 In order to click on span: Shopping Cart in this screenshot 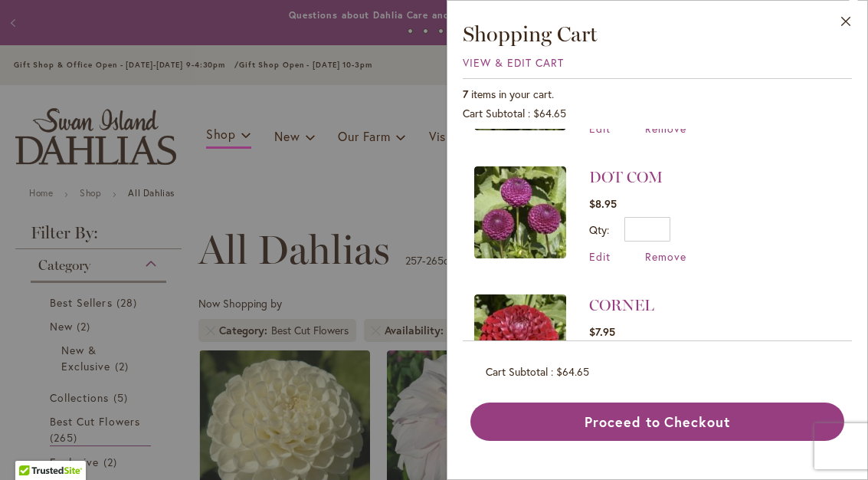, I will do `click(531, 34)`.